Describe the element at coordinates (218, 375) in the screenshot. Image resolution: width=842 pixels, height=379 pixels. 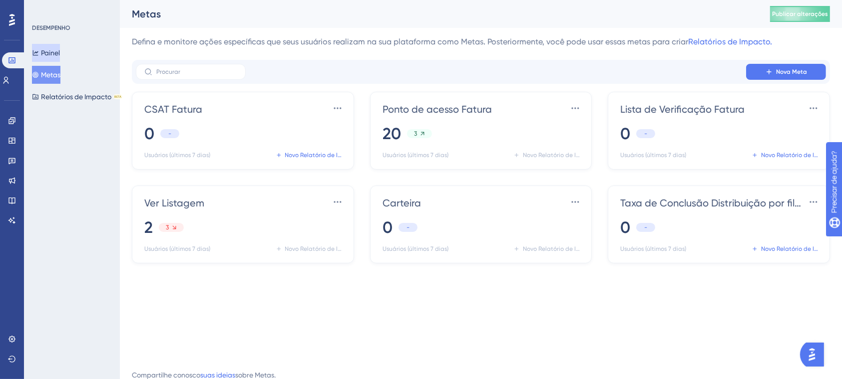
I see `font: suas ideias` at that location.